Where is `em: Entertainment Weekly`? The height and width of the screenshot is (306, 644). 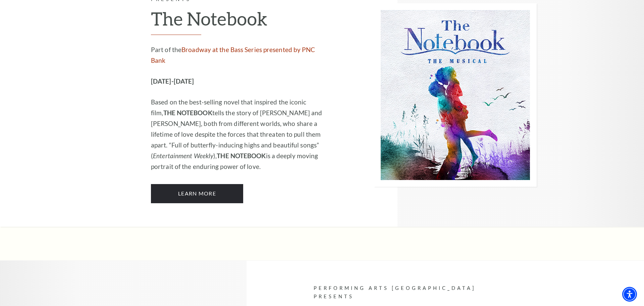 em: Entertainment Weekly is located at coordinates (183, 155).